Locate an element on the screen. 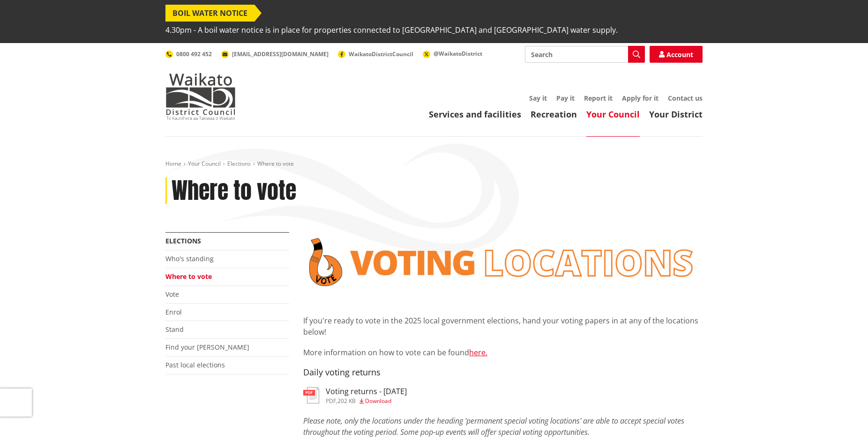  a: Stand is located at coordinates (174, 329).